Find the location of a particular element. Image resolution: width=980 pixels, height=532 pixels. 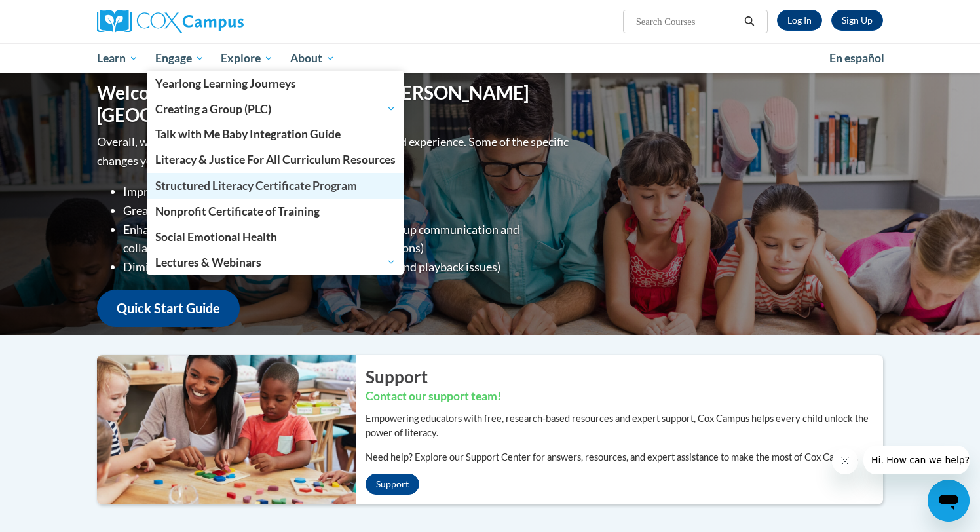

span: Creating a Group (PLC) is located at coordinates (275, 109).